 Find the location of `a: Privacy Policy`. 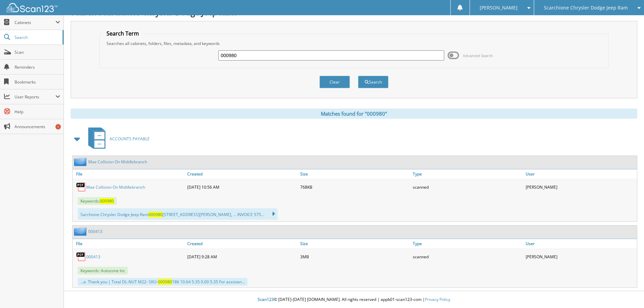

a: Privacy Policy is located at coordinates (437, 299).